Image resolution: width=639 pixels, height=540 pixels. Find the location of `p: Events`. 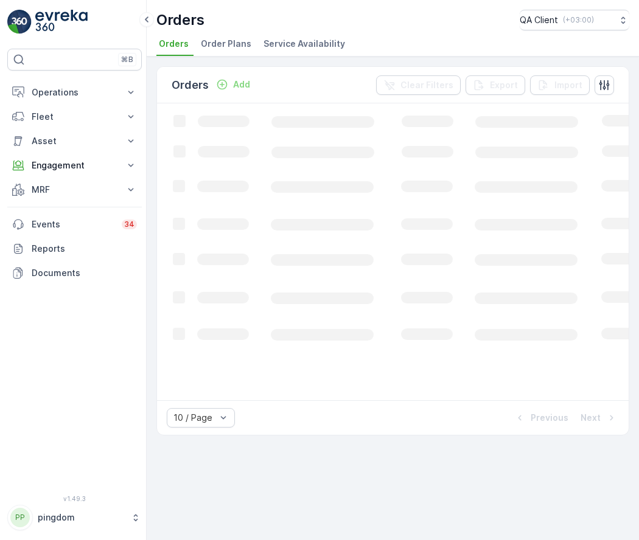

p: Events is located at coordinates (73, 224).